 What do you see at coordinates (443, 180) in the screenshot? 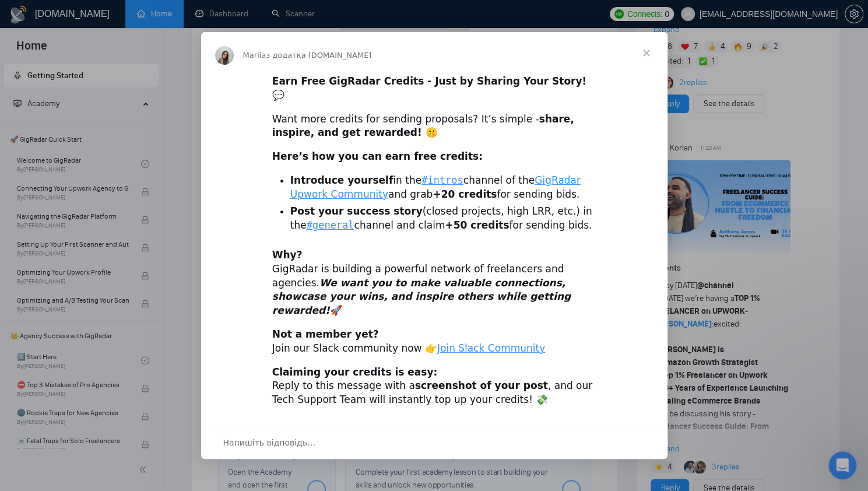
I see `code: #intros` at bounding box center [443, 180].